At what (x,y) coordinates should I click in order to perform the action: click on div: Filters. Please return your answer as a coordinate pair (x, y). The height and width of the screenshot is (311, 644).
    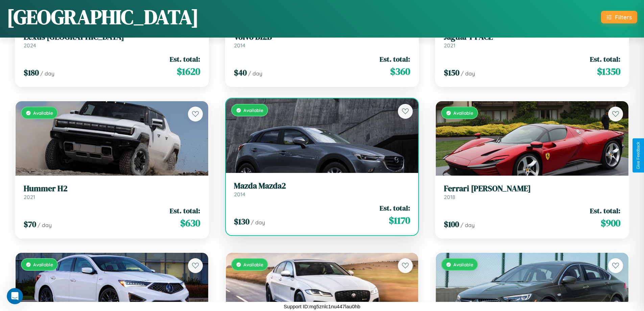
    Looking at the image, I should click on (623, 17).